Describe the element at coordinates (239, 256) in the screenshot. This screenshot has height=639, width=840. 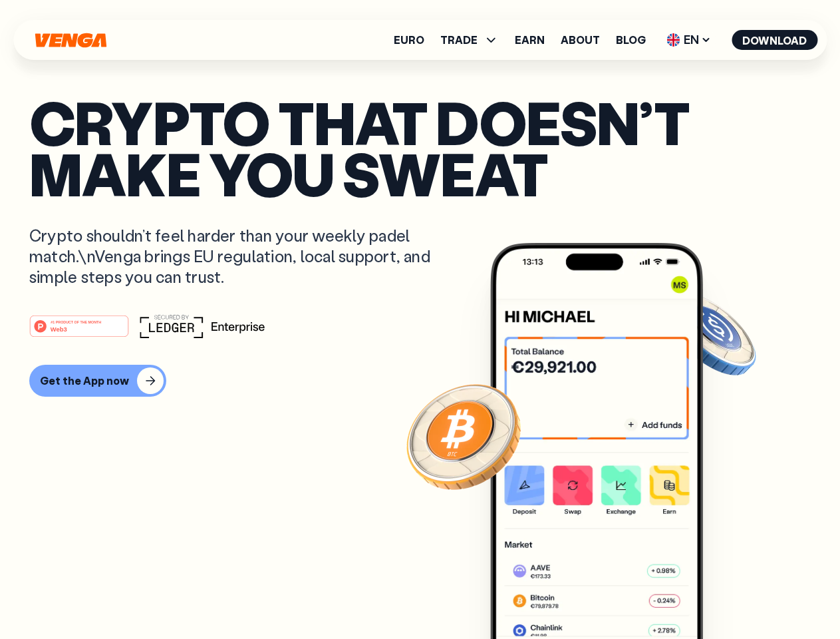
I see `p: Crypto shouldn’t feel harder than your weekly padel match.\nVenga brings EU regulation, local sup...` at that location.